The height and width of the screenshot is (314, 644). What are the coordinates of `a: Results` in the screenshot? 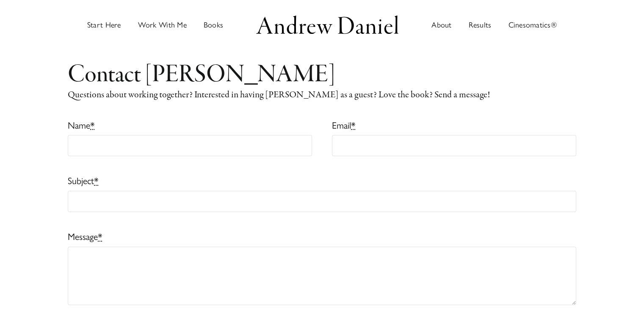 It's located at (480, 25).